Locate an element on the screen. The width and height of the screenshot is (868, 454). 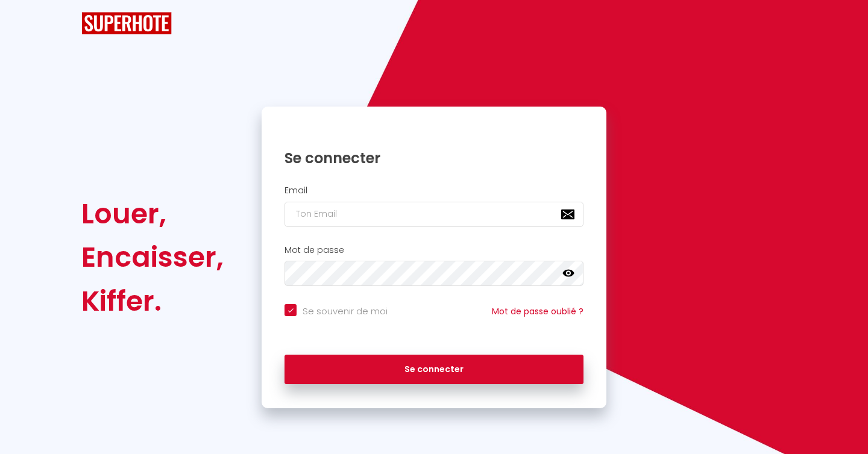
div: Kiffer. is located at coordinates (152, 302).